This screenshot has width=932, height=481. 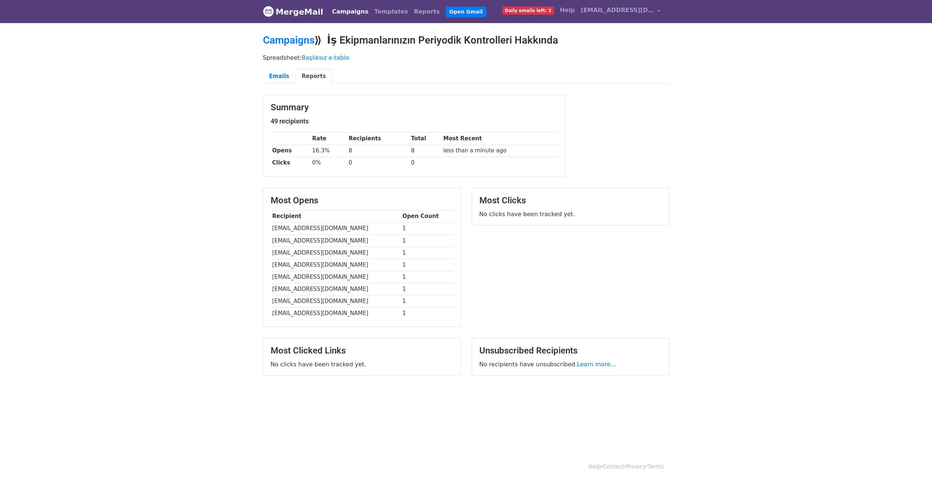 What do you see at coordinates (500, 151) in the screenshot?
I see `td: less than a minute ago` at bounding box center [500, 151].